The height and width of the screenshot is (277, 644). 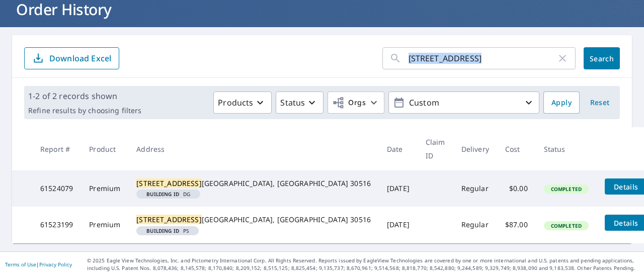 What do you see at coordinates (235, 102) in the screenshot?
I see `p: Products` at bounding box center [235, 102].